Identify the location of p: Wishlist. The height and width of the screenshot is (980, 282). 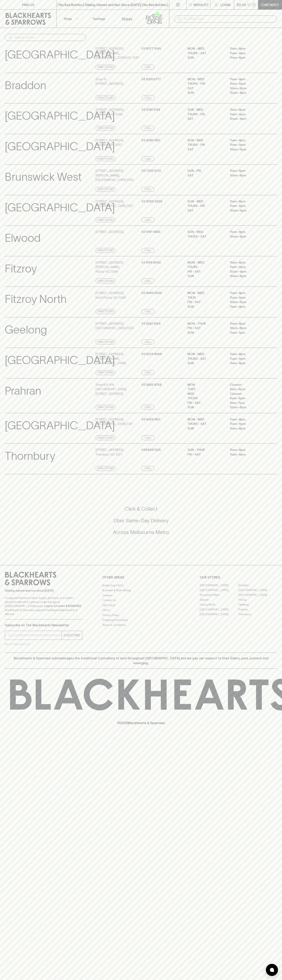
(201, 5).